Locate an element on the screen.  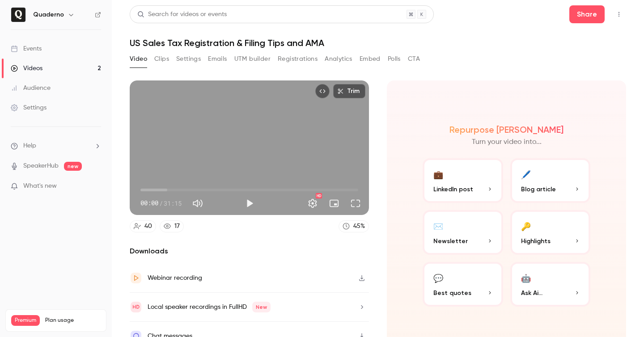
span: Help is located at coordinates (29, 146).